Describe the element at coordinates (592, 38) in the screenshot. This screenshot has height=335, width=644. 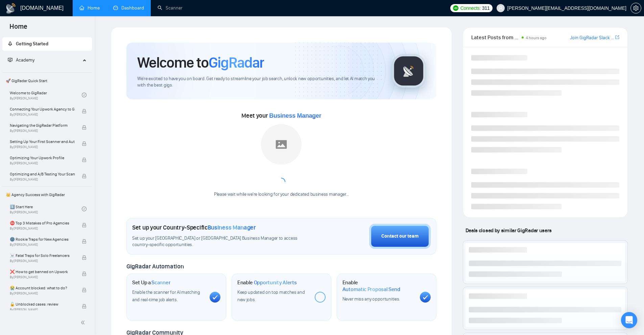
I see `a: Join GigRadar Slack Community` at that location.